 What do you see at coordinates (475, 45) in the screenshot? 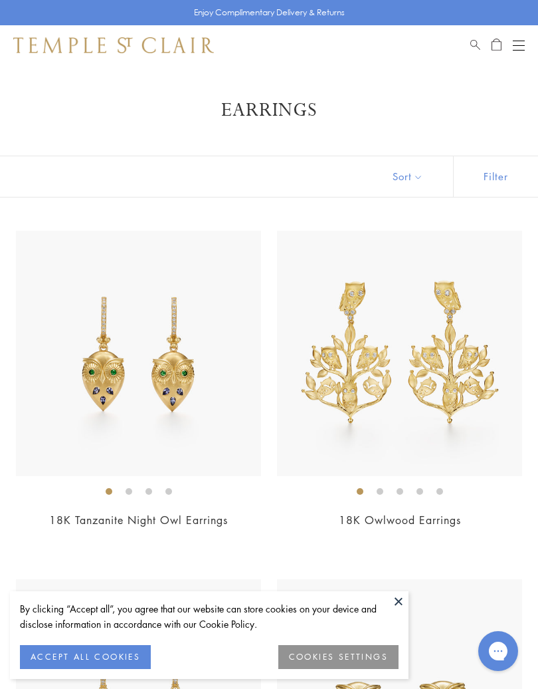
I see `a: Search` at bounding box center [475, 45].